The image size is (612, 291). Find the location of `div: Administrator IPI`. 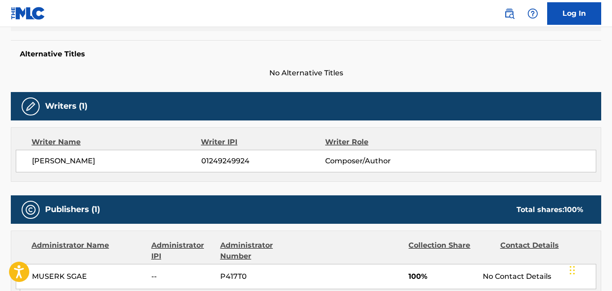

div: Administrator IPI is located at coordinates (183, 251).